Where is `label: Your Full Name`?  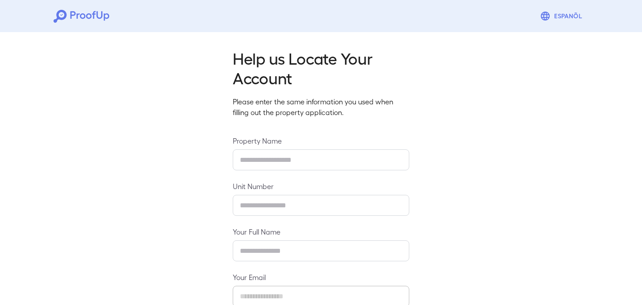
label: Your Full Name is located at coordinates (321, 232).